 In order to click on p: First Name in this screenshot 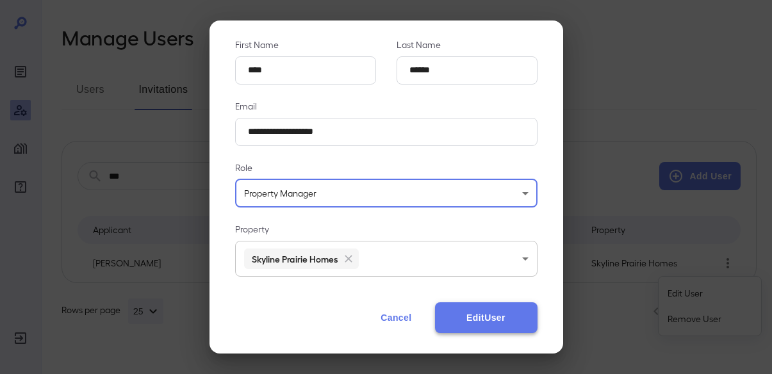, I will do `click(306, 45)`.